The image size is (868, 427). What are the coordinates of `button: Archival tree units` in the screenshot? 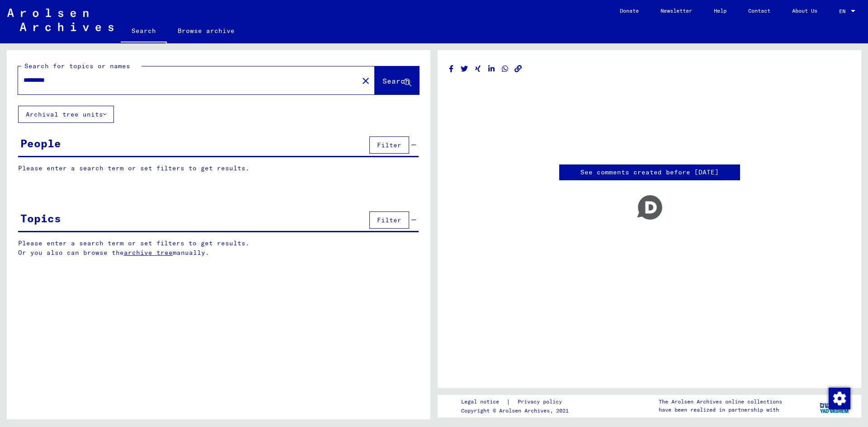 It's located at (66, 114).